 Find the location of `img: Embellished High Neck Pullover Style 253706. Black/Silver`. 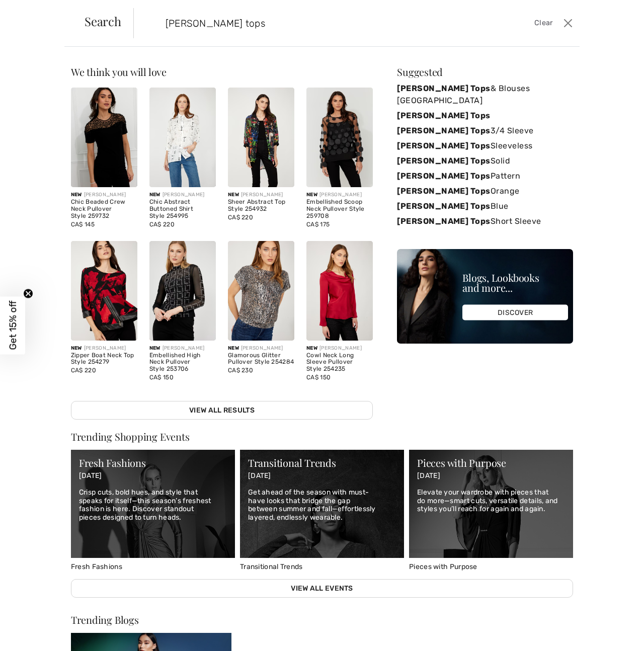

img: Embellished High Neck Pullover Style 253706. Black/Silver is located at coordinates (182, 291).